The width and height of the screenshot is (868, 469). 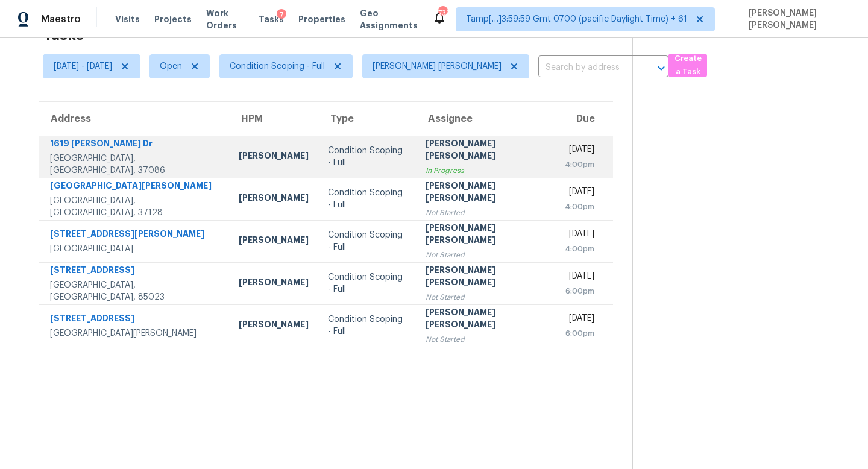 What do you see at coordinates (173, 19) in the screenshot?
I see `span: Projects` at bounding box center [173, 19].